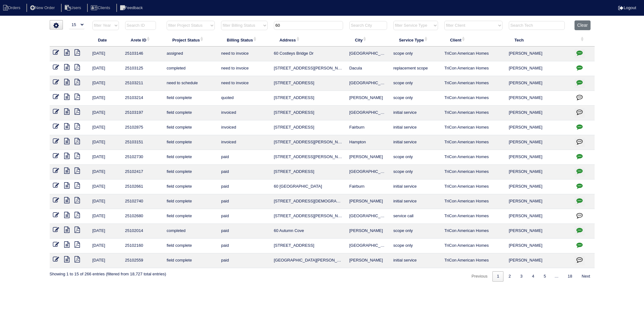 The height and width of the screenshot is (309, 644). I want to click on a: 5, so click(545, 276).